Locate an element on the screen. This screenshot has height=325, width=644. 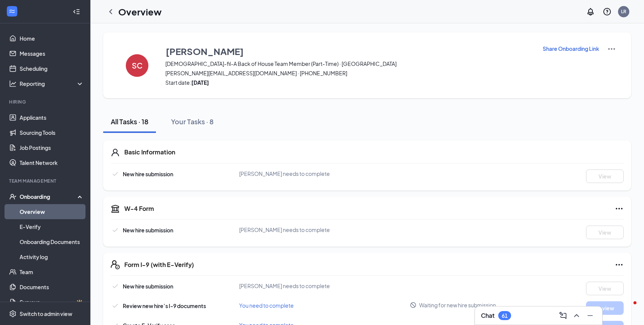
svg: Analysis is located at coordinates (13, 84).